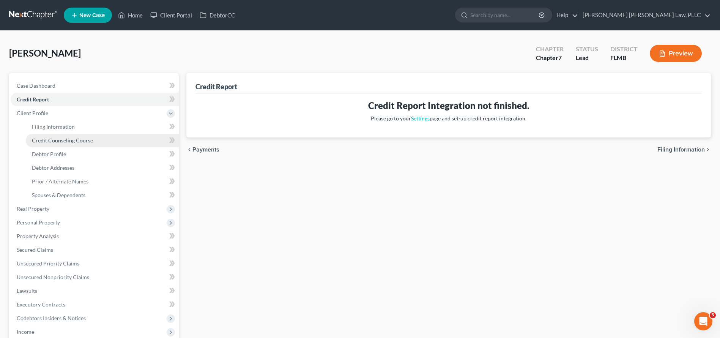 The height and width of the screenshot is (338, 720). I want to click on span: Codebtors Insiders & Notices, so click(51, 318).